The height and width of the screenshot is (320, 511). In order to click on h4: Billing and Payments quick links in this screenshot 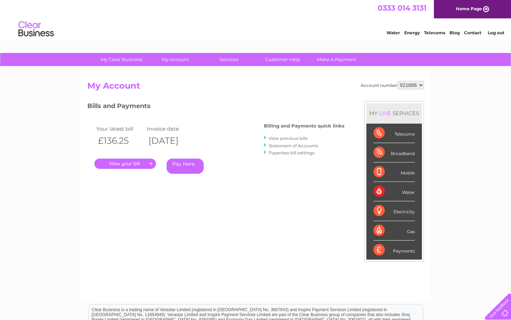, I will do `click(304, 126)`.